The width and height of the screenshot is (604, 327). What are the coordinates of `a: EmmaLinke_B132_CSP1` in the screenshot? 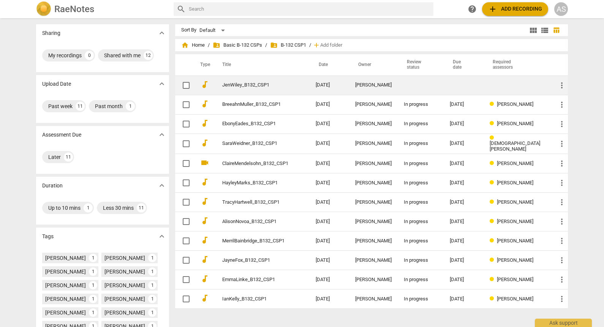 It's located at (255, 280).